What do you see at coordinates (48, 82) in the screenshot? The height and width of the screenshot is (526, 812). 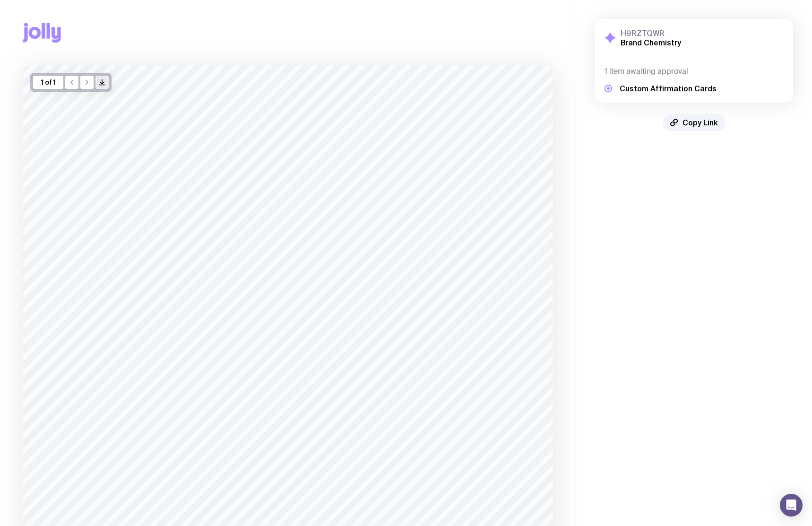 I see `div: 1 of 1` at bounding box center [48, 82].